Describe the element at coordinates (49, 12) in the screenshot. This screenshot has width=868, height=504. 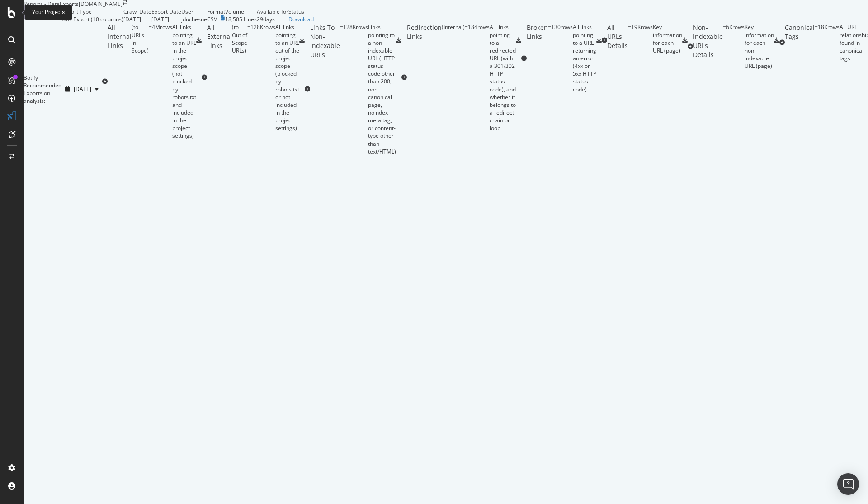
I see `div: Your Projects` at that location.